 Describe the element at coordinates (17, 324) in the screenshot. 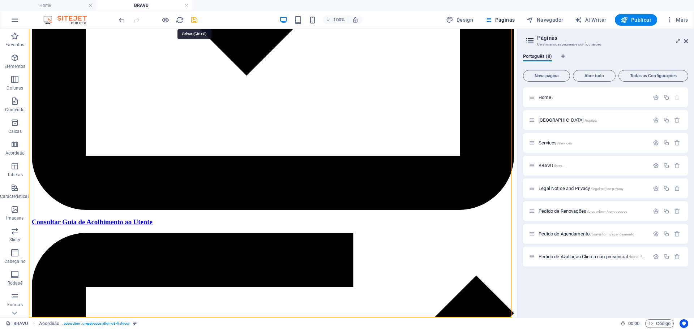

I see `a: Clique para cancelar a seleção. Clique duas vezes para abrir as Páginas` at that location.